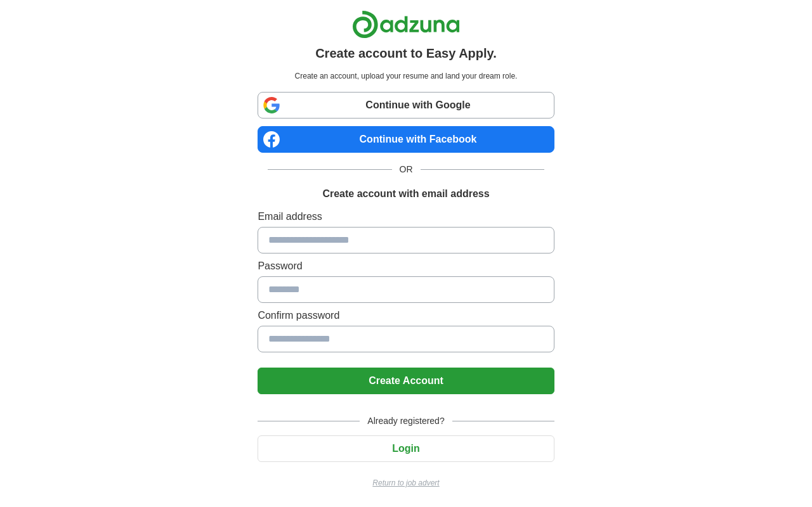 This screenshot has height=507, width=812. What do you see at coordinates (405, 76) in the screenshot?
I see `p: Create an account, upload your resume and land your dream role.` at bounding box center [405, 76].